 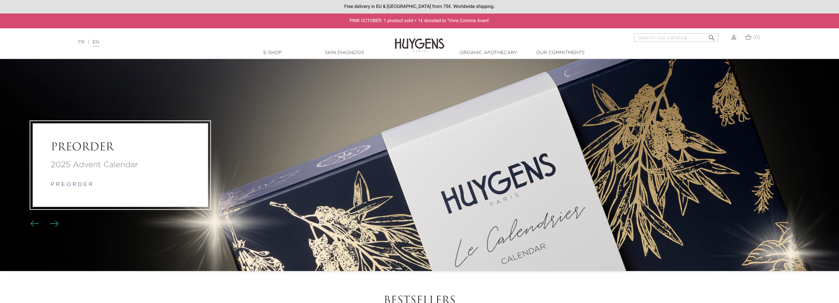 What do you see at coordinates (44, 224) in the screenshot?
I see `div: Carousel buttons` at bounding box center [44, 224].